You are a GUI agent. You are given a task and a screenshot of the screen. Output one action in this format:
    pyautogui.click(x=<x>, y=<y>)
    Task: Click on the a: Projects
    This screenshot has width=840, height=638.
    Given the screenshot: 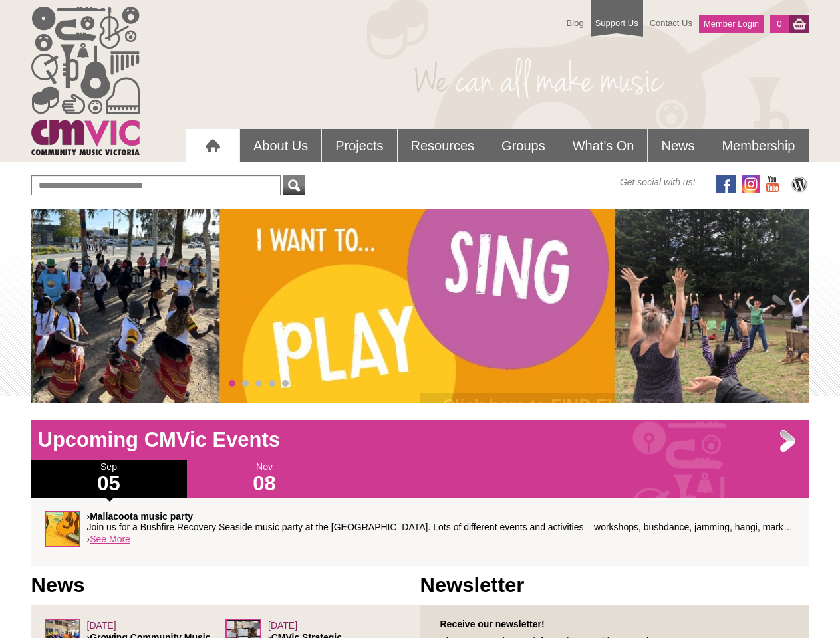 What is the action you would take?
    pyautogui.click(x=359, y=146)
    